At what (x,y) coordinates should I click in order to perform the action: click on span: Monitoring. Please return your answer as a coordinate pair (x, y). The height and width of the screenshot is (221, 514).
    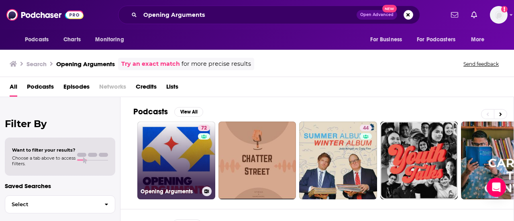
    Looking at the image, I should click on (109, 40).